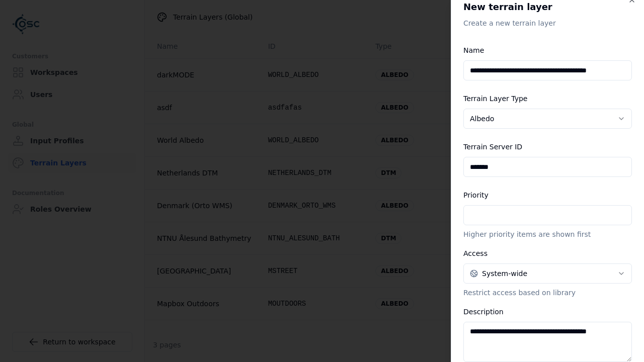 Image resolution: width=644 pixels, height=362 pixels. I want to click on label: Terrain Layer Type, so click(495, 99).